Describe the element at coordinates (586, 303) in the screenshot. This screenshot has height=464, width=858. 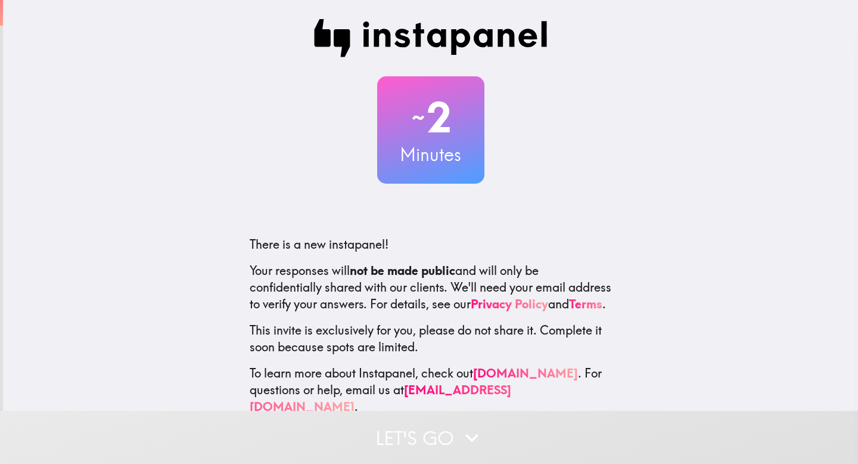
I see `a: Terms` at that location.